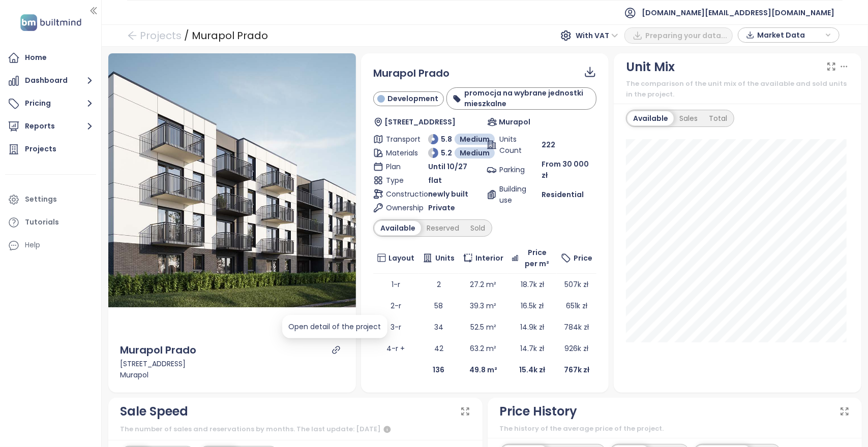 This screenshot has width=868, height=447. Describe the element at coordinates (446, 140) in the screenshot. I see `span: 5.8` at that location.